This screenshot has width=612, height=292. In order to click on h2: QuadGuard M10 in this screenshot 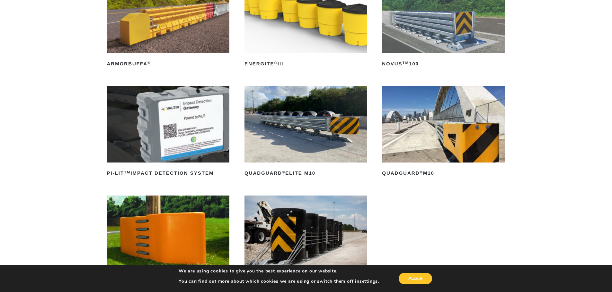, I will do `click(443, 174)`.